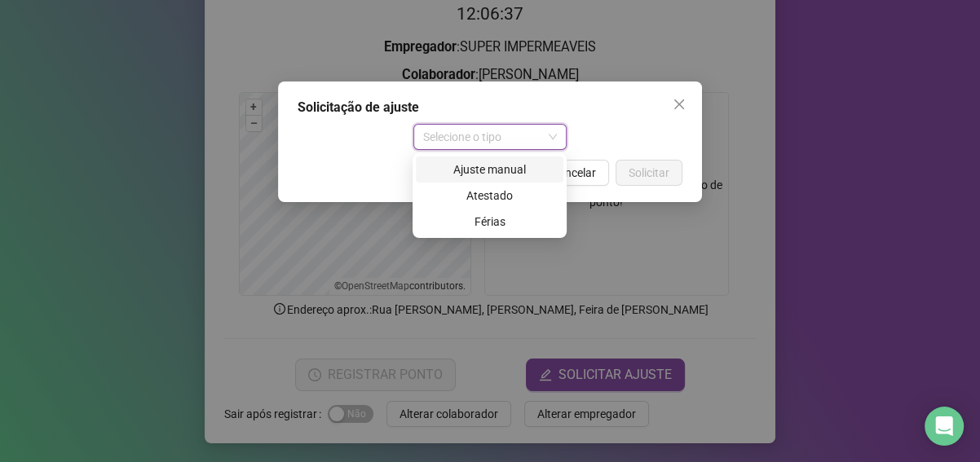 Image resolution: width=980 pixels, height=462 pixels. What do you see at coordinates (490, 137) in the screenshot?
I see `span: Selecione o tipo` at bounding box center [490, 137].